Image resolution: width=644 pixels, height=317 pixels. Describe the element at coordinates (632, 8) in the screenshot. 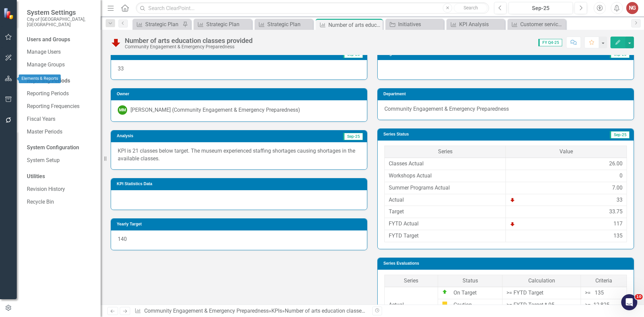

I see `button: NG` at that location.